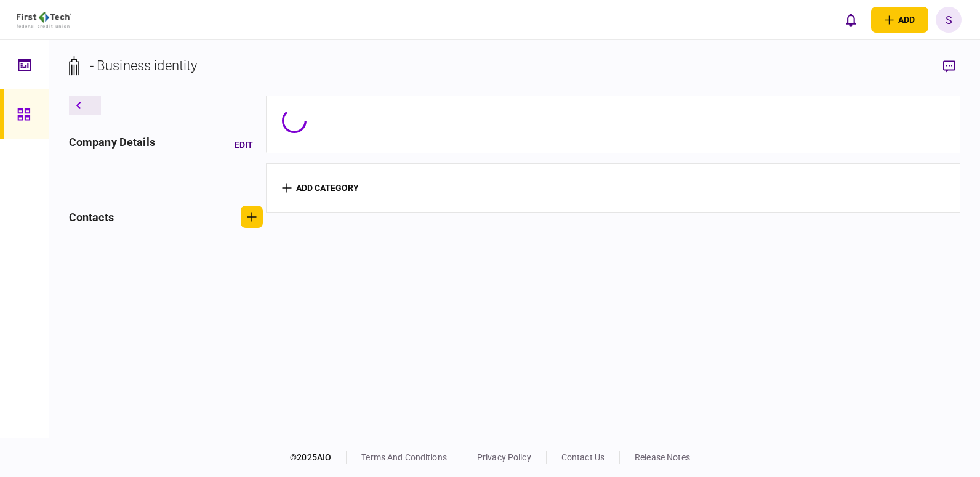 This screenshot has height=477, width=980. Describe the element at coordinates (244, 144) in the screenshot. I see `button: Edit` at that location.